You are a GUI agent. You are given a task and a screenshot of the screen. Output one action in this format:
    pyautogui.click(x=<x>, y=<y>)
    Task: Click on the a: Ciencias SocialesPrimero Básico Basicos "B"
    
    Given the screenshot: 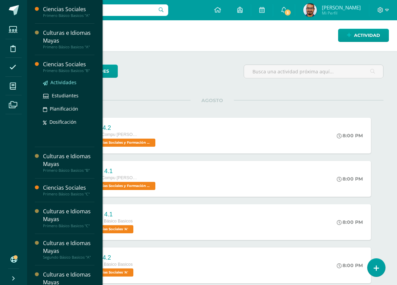 What is the action you would take?
    pyautogui.click(x=69, y=67)
    